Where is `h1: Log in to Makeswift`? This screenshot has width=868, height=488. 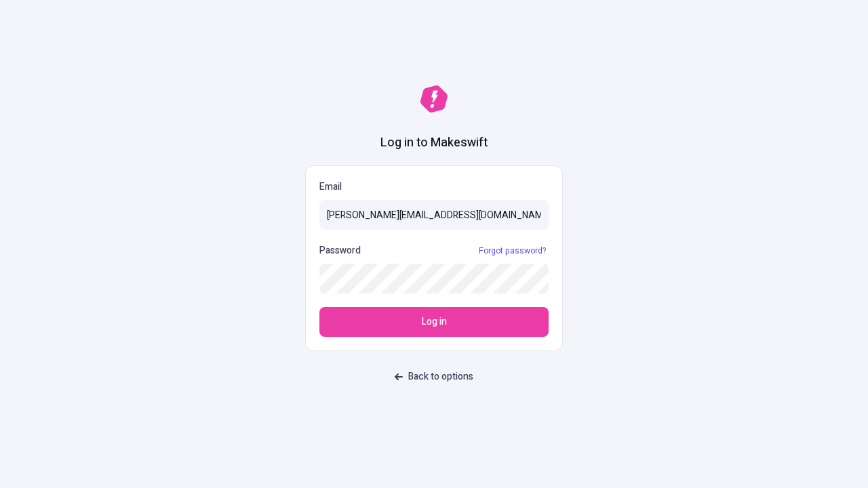
h1: Log in to Makeswift is located at coordinates (434, 143).